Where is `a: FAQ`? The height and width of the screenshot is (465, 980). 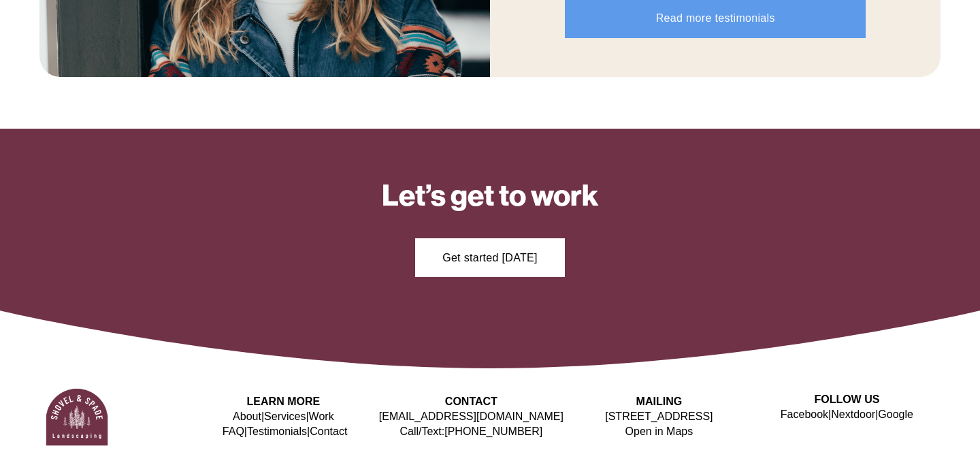
a: FAQ is located at coordinates (233, 432).